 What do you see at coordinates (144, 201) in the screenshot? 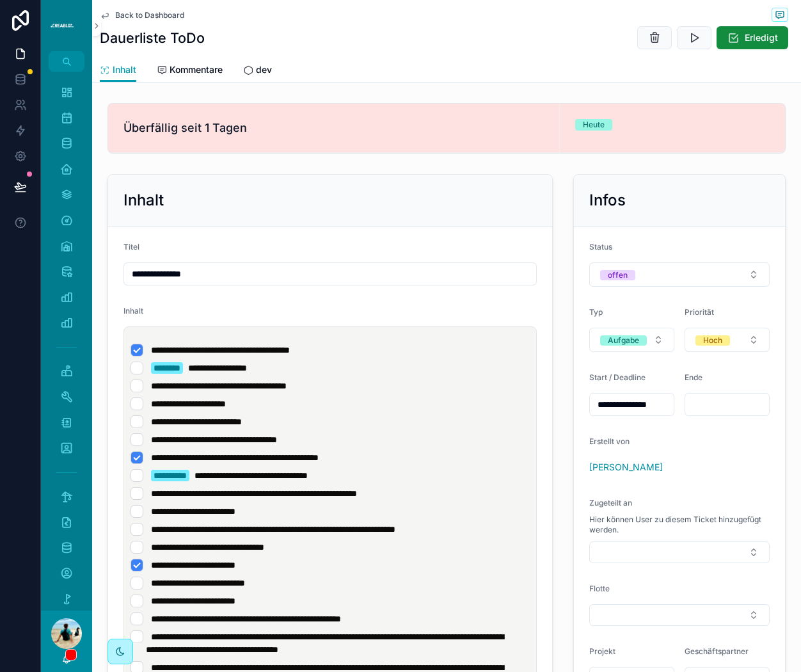
I see `h2: Inhalt` at bounding box center [144, 201].